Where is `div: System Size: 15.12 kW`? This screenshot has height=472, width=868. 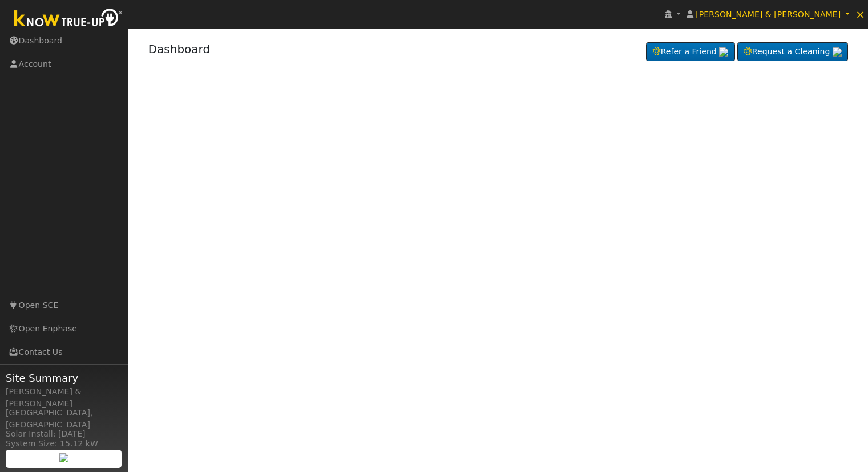 div: System Size: 15.12 kW is located at coordinates (64, 444).